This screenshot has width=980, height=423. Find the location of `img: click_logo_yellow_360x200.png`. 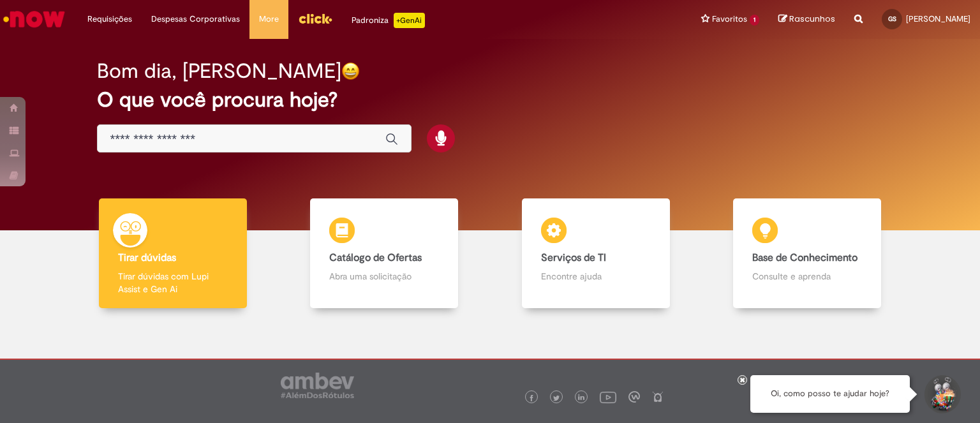

img: click_logo_yellow_360x200.png is located at coordinates (315, 19).